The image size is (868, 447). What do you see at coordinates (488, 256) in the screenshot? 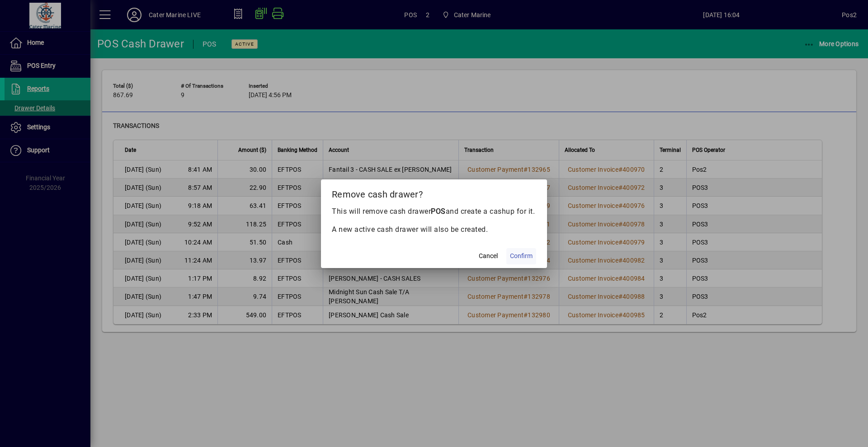
I see `button: Cancel` at bounding box center [488, 256].